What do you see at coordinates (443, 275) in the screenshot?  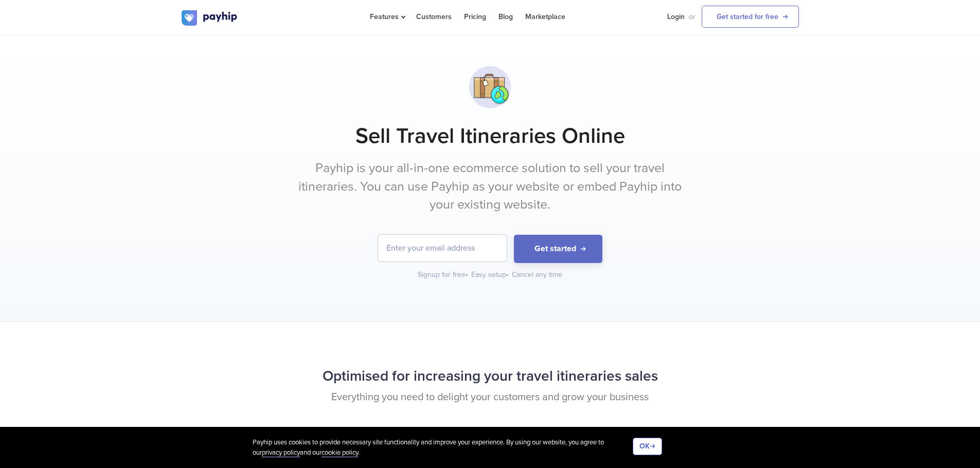 I see `div: Signup for free` at bounding box center [443, 275].